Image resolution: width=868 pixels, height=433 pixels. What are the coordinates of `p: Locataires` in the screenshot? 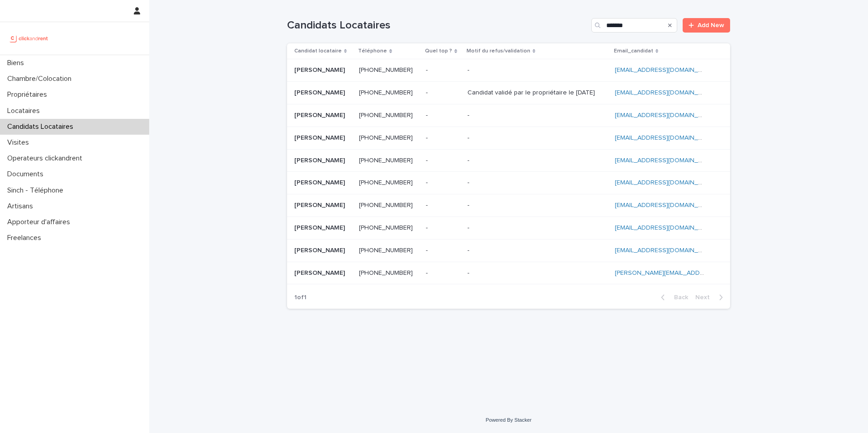 It's located at (25, 111).